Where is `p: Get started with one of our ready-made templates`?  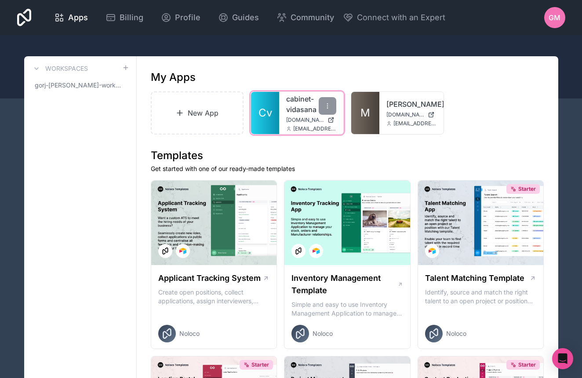 p: Get started with one of our ready-made templates is located at coordinates (347, 169).